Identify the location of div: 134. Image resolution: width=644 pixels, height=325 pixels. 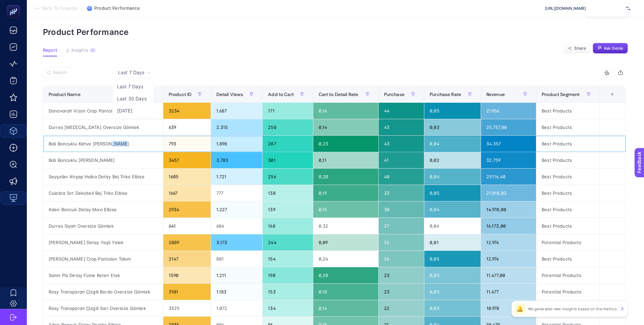
(287, 308).